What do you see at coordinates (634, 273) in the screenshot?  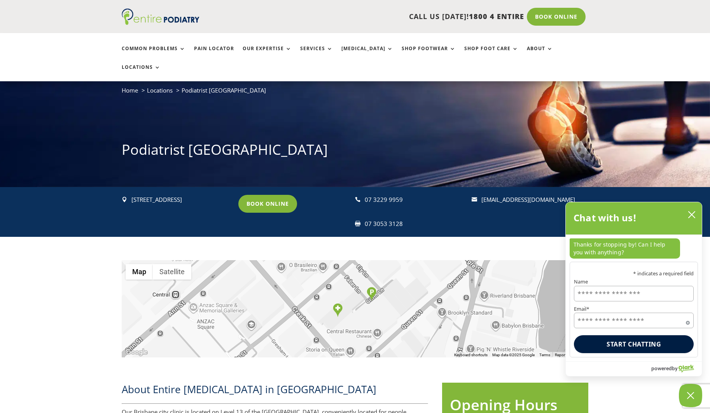 I see `p: * indicates a required field` at bounding box center [634, 273].